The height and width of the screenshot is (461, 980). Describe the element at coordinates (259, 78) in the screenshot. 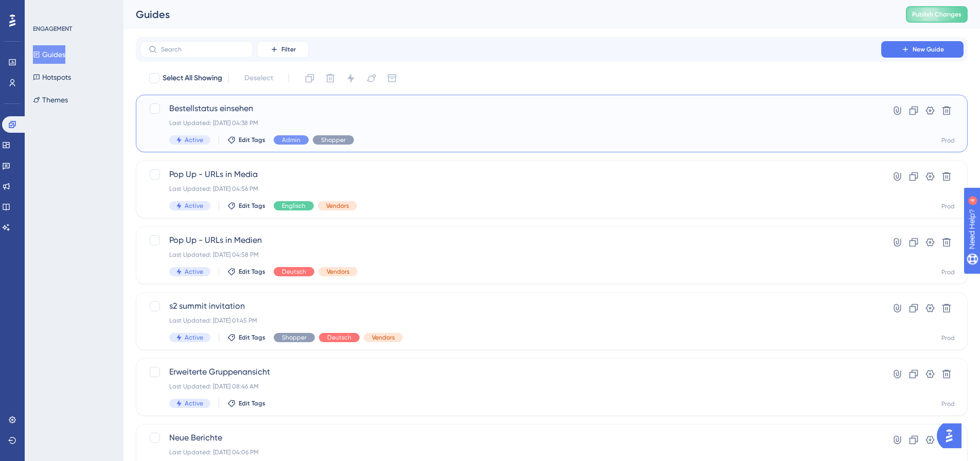

I see `span: Deselect` at that location.